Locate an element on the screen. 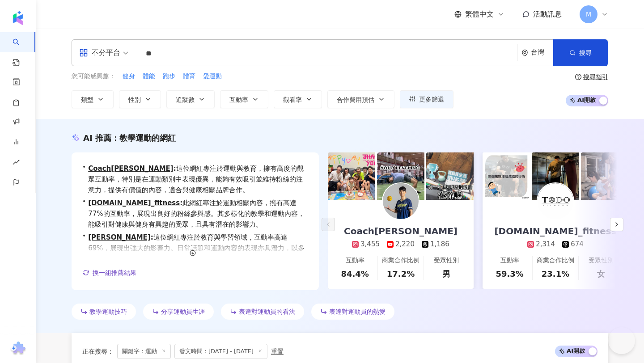  div: 17.2% is located at coordinates (401, 273).